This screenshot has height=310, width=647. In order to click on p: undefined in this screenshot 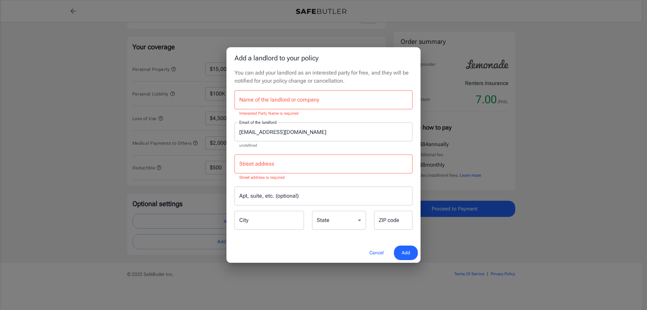, I will do `click(323, 146)`.